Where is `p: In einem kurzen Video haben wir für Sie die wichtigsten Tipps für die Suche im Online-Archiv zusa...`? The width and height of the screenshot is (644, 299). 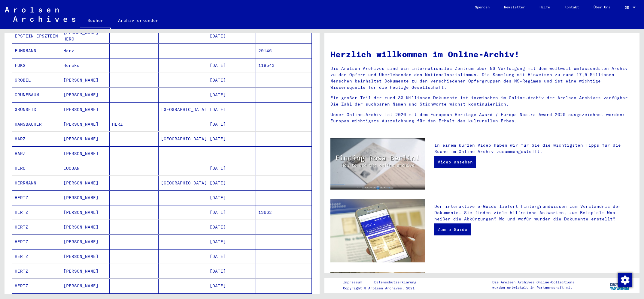
p: In einem kurzen Video haben wir für Sie die wichtigsten Tipps für die Suche im Online-Archiv zusa... is located at coordinates (534, 149).